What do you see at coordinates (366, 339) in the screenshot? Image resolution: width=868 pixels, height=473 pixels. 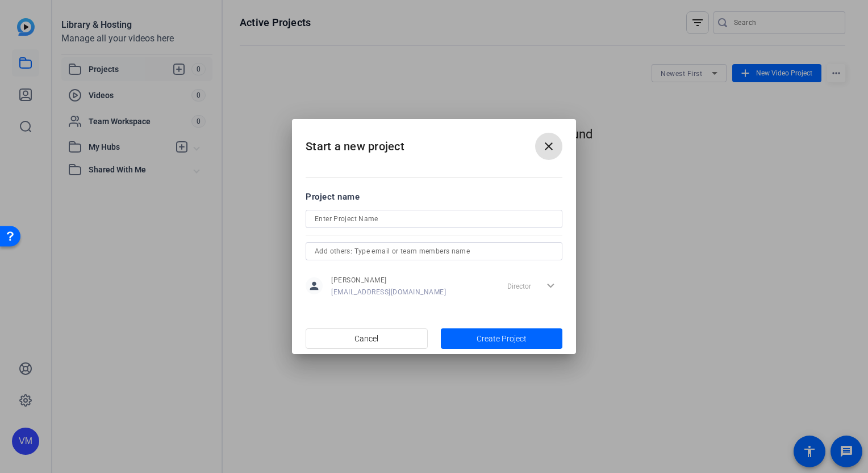 I see `button: Cancel` at bounding box center [366, 339].